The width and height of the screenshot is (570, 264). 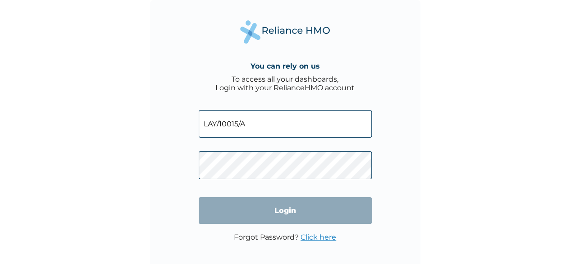 What do you see at coordinates (285, 32) in the screenshot?
I see `img: Reliance Health's Logo` at bounding box center [285, 32].